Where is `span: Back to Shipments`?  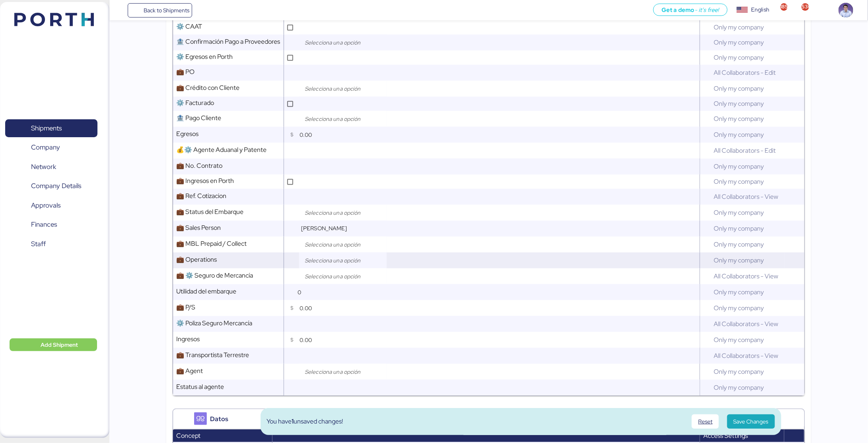 span: Back to Shipments is located at coordinates (167, 10).